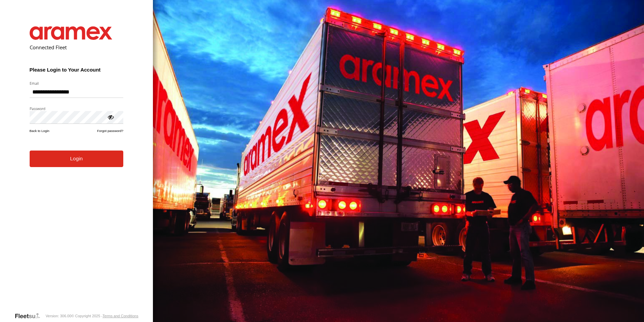 This screenshot has height=322, width=644. Describe the element at coordinates (77, 83) in the screenshot. I see `label: Email` at that location.